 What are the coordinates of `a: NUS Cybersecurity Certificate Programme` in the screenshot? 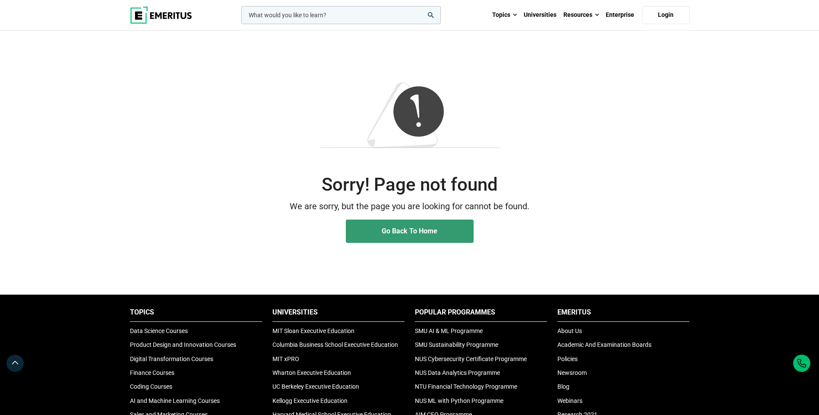 It's located at (471, 359).